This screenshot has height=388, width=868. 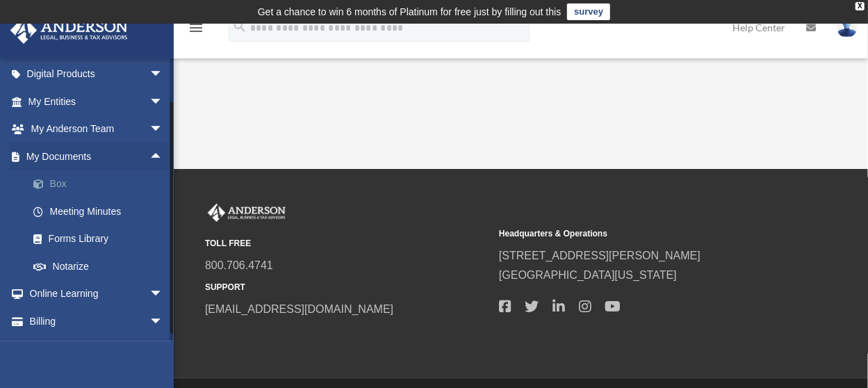 What do you see at coordinates (97, 294) in the screenshot?
I see `a: Online Learningarrow_drop_down` at bounding box center [97, 294].